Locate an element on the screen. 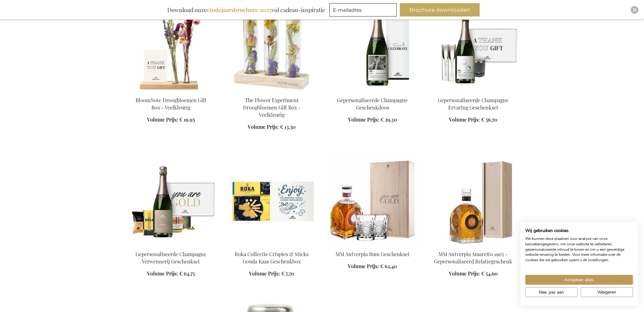  button: Accepteer alle cookies is located at coordinates (579, 279).